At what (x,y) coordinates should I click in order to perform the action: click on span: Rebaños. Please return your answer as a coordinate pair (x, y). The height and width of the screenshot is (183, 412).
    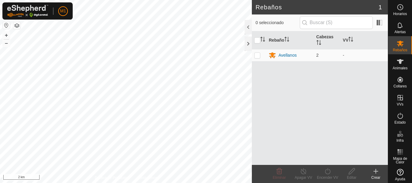
    Looking at the image, I should click on (400, 50).